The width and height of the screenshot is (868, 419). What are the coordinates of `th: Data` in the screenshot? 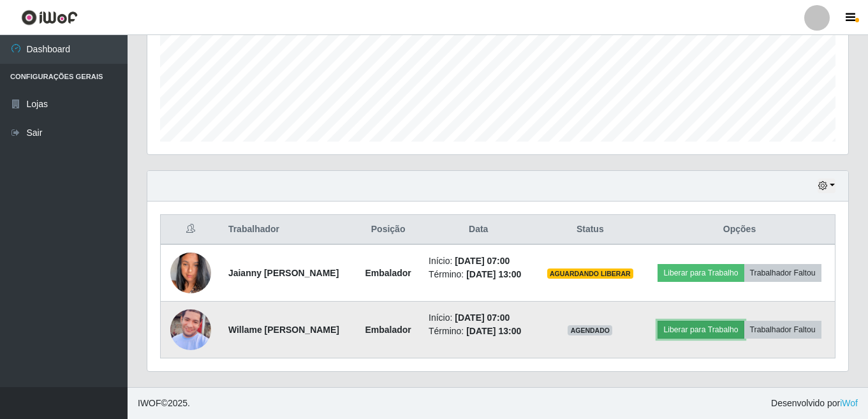 It's located at (479, 230).